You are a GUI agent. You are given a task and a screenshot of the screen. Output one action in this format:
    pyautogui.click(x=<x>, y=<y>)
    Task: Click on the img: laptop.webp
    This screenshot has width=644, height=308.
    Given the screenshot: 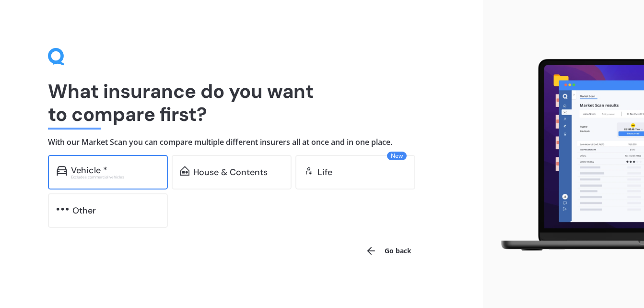 What is the action you would take?
    pyautogui.click(x=567, y=156)
    